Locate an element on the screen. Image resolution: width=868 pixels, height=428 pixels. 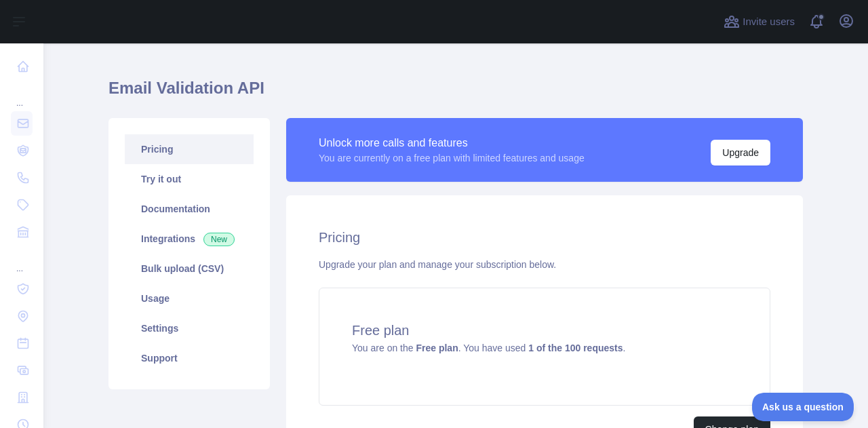
span: Invite users is located at coordinates (769, 22).